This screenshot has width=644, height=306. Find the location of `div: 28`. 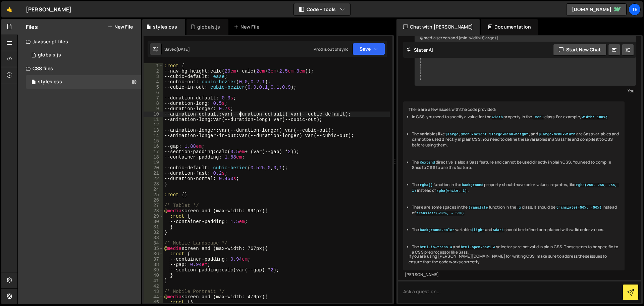

div: 28 is located at coordinates (153, 211).